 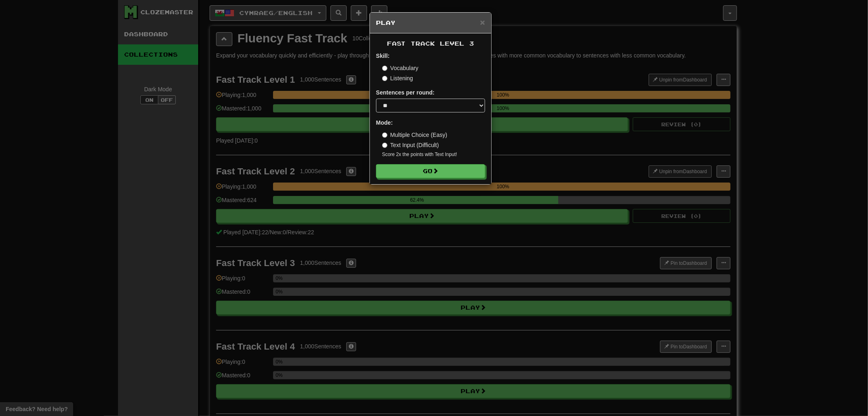 I want to click on input: Vocabulary, so click(x=385, y=68).